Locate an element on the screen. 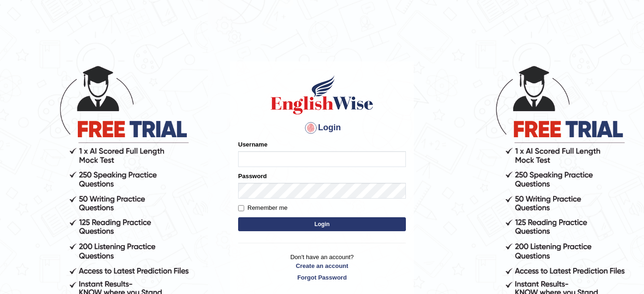 This screenshot has height=294, width=644. input: Remember me is located at coordinates (241, 208).